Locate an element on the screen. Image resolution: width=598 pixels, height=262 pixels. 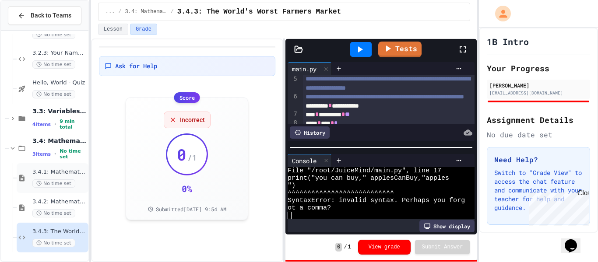
button: Submit Answer is located at coordinates (442, 247).